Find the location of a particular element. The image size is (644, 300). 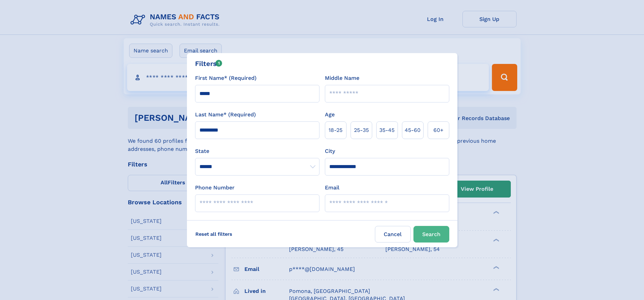

label: Reset all filters is located at coordinates (214, 234).